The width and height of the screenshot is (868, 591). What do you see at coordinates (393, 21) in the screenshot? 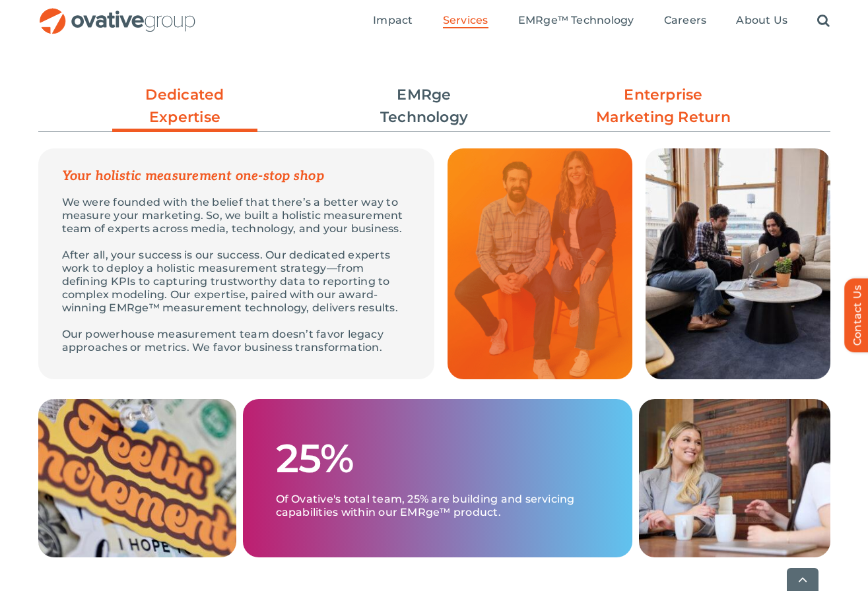
I see `a: Impact` at bounding box center [393, 21].